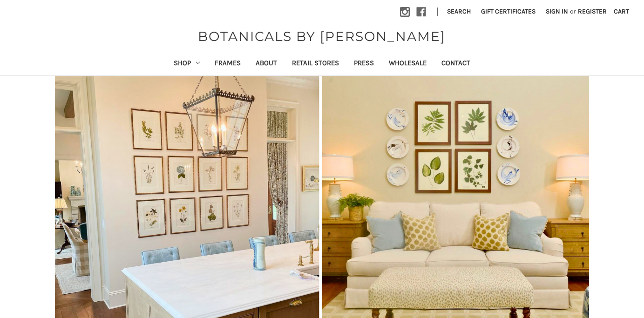 This screenshot has height=318, width=644. I want to click on a: About, so click(266, 64).